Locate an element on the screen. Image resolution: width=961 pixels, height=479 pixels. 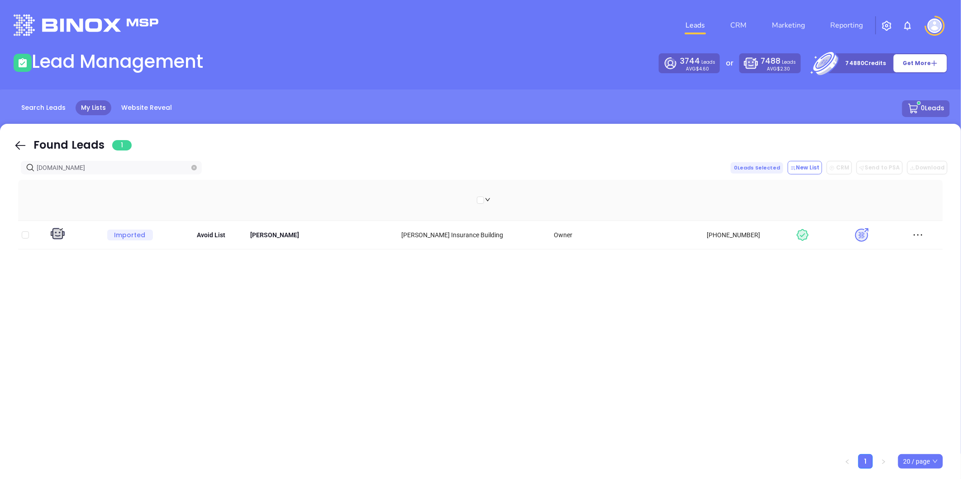
span: 3744 is located at coordinates (690, 61).